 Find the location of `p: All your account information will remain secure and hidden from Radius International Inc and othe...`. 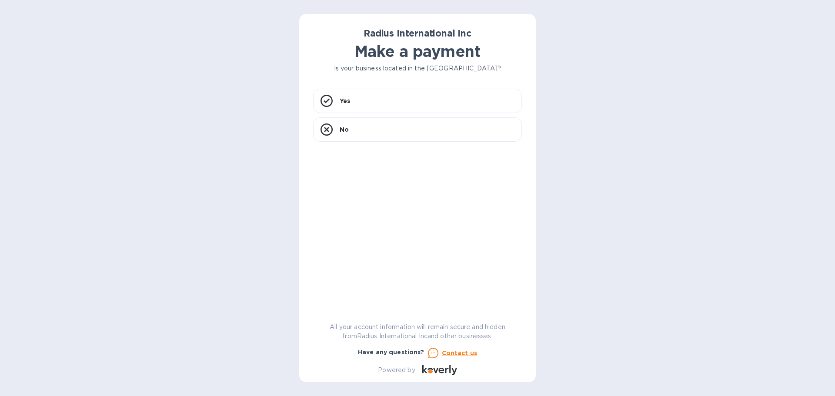

p: All your account information will remain secure and hidden from Radius International Inc and othe... is located at coordinates (418, 332).